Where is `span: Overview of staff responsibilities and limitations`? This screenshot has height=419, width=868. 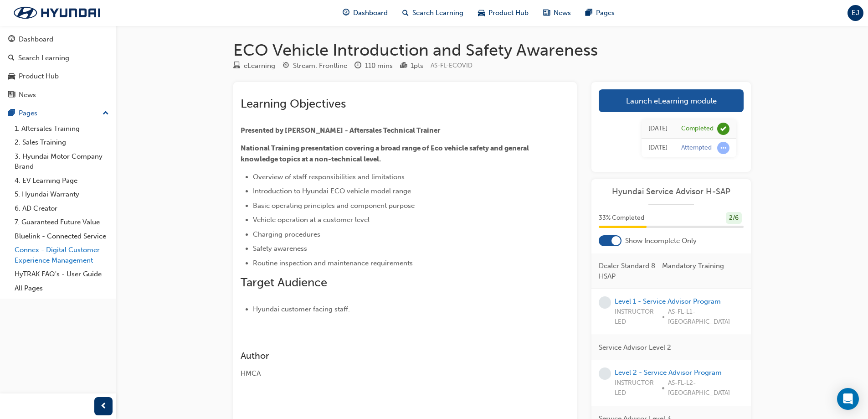
span: Overview of staff responsibilities and limitations is located at coordinates (329, 177).